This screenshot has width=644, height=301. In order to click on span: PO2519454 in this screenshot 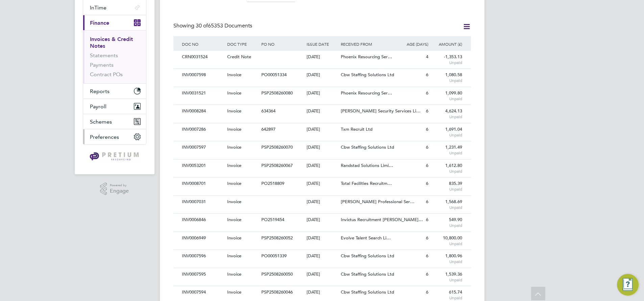, I will do `click(273, 219)`.